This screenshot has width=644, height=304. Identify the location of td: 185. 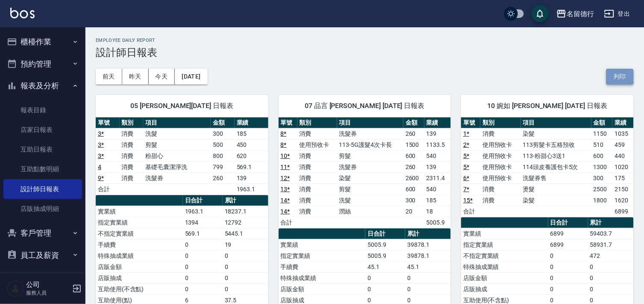
(251, 134).